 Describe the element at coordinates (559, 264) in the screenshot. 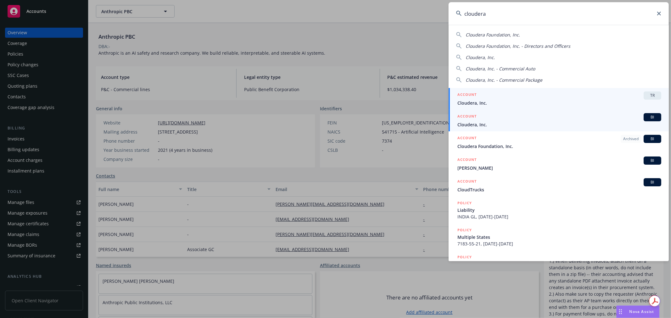

I see `a: POLICYLiability | UK EL/GL/Property` at that location.